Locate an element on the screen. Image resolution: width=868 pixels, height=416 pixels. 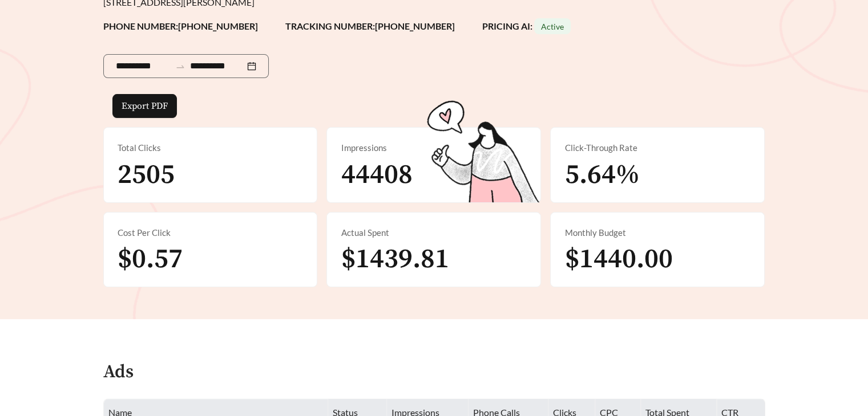
div: Total Clicks is located at coordinates (211, 148).